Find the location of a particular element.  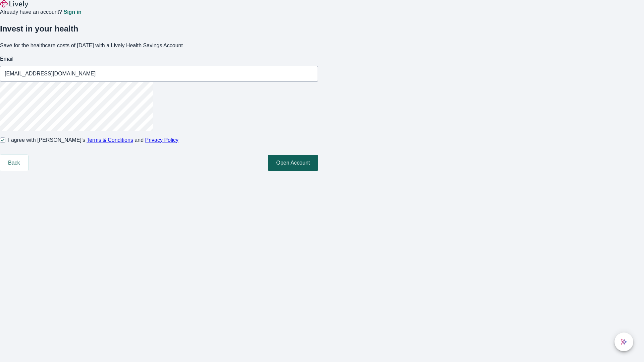

svg: Lively AI Assistant is located at coordinates (624, 342).